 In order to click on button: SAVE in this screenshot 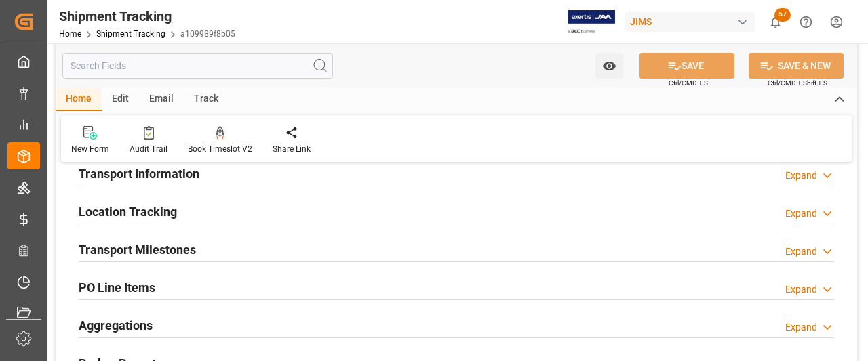, I will do `click(687, 65)`.